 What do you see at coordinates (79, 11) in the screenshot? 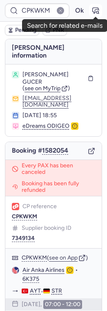
I see `button: Ok` at bounding box center [79, 11].